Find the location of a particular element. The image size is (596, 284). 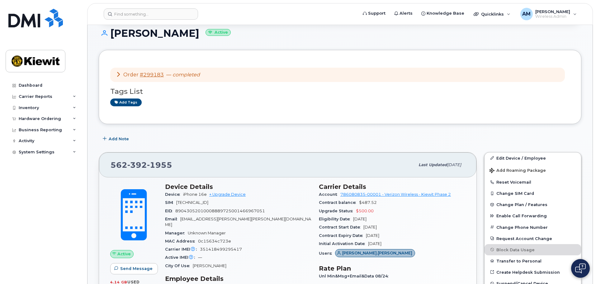

span: Contract balance is located at coordinates (339, 202).